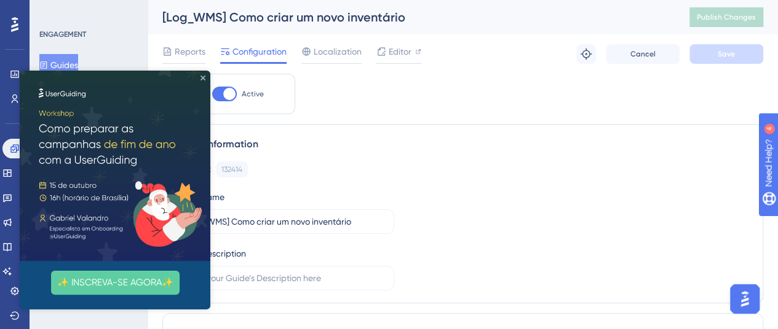 The width and height of the screenshot is (778, 329). Describe the element at coordinates (53, 10) in the screenshot. I see `span: Need Help?` at that location.